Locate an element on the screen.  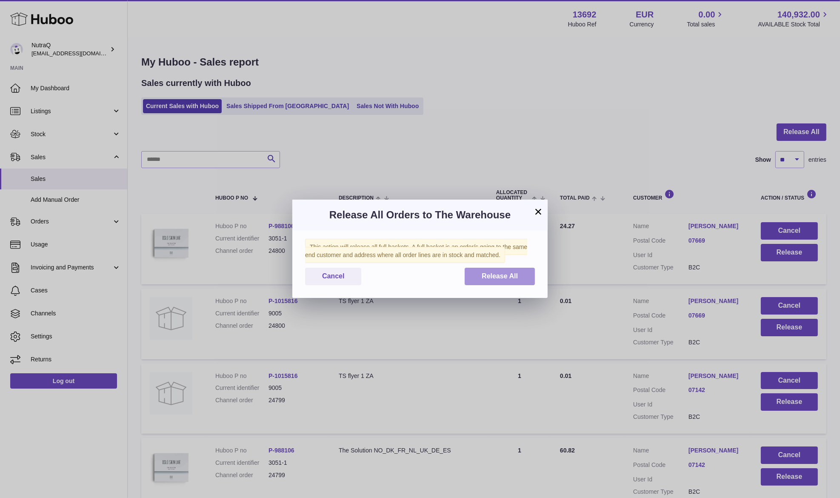
span: This action will release all full baskets. A full basket is an order/s going to the same end cust... is located at coordinates (416, 251).